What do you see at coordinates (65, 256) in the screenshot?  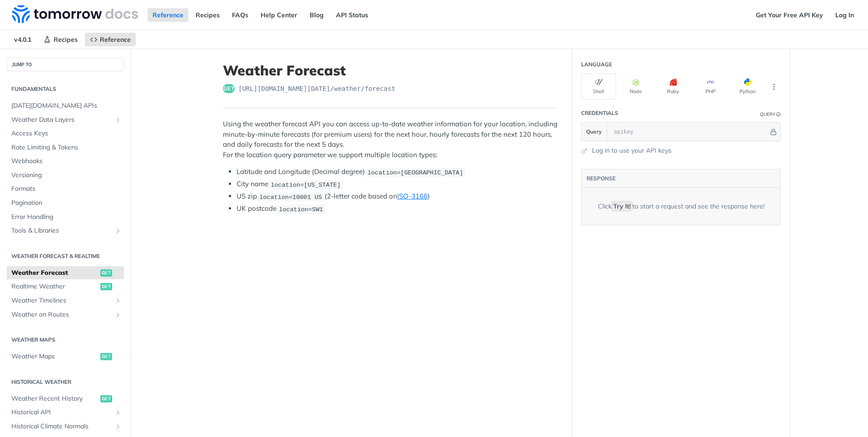 I see `h2: Weather Forecast & realtime` at bounding box center [65, 256].